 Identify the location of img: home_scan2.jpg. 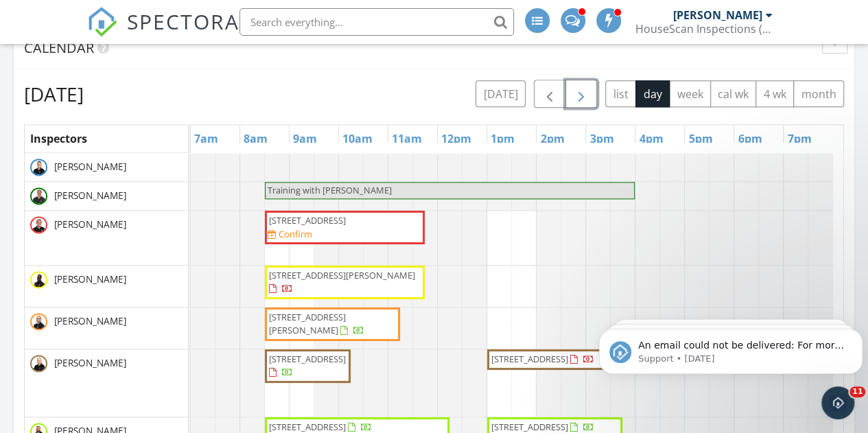
(38, 167).